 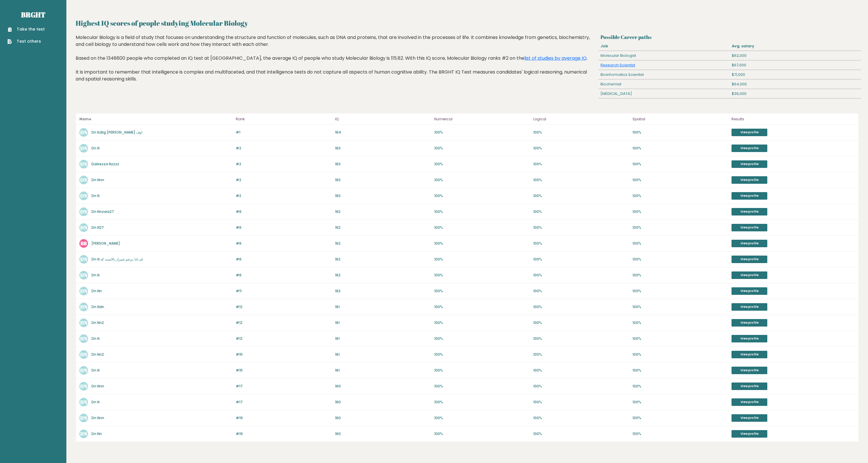 What do you see at coordinates (96, 291) in the screenshot?
I see `a: Dn Nn` at bounding box center [96, 291].